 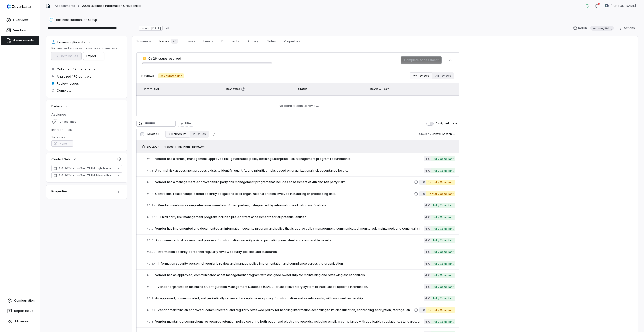 What do you see at coordinates (289, 240) in the screenshot?
I see `span: A documented risk assessment process for information security exists, providing consistent and co...` at bounding box center [289, 240].